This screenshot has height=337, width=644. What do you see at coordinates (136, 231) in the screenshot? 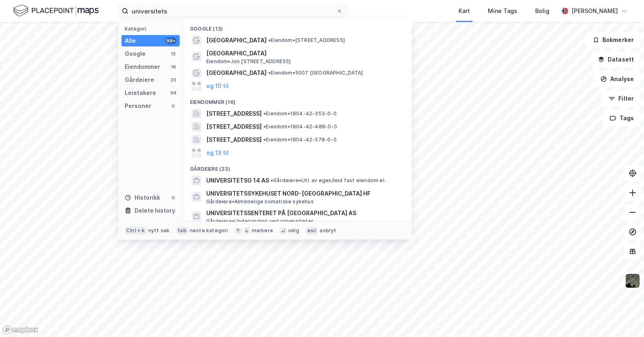
I see `div: Ctrl + k` at bounding box center [136, 231].